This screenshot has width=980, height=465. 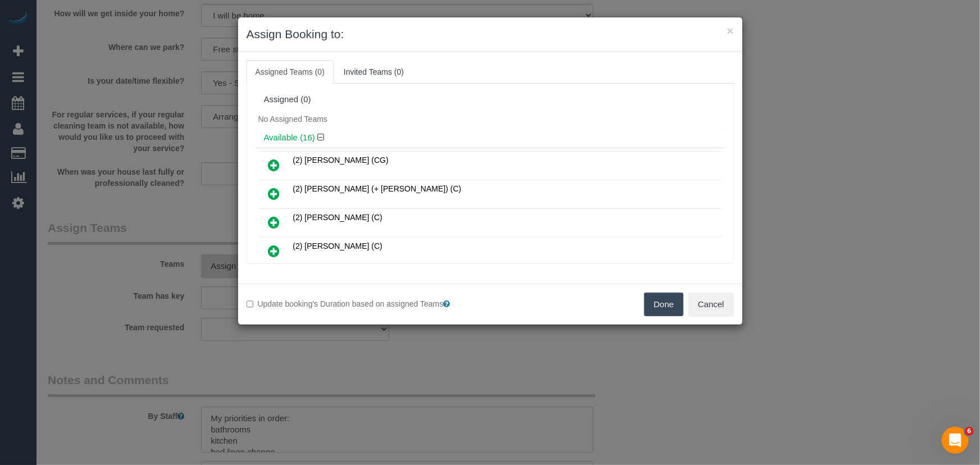 What do you see at coordinates (969, 431) in the screenshot?
I see `span: 6` at bounding box center [969, 431].